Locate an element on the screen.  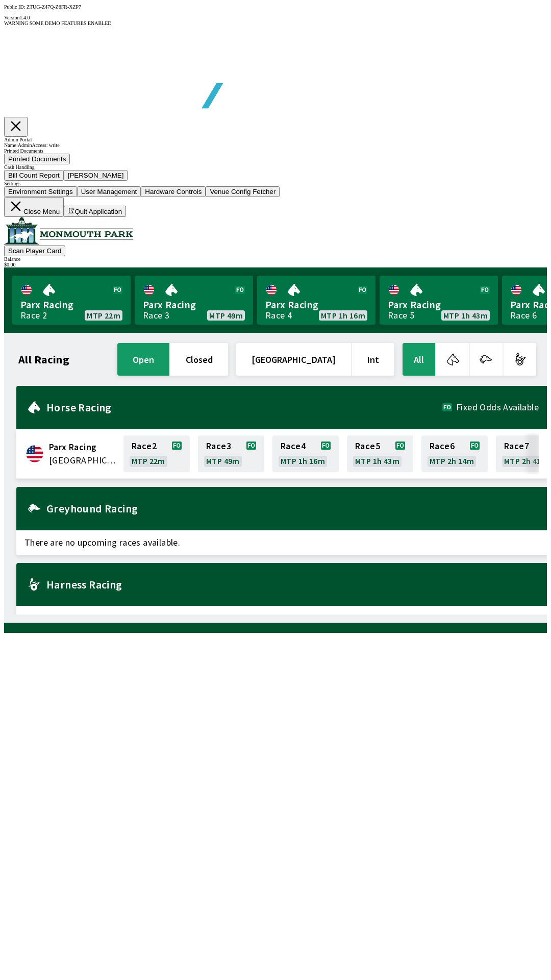
a: Race3MTP 49m is located at coordinates (231, 454).